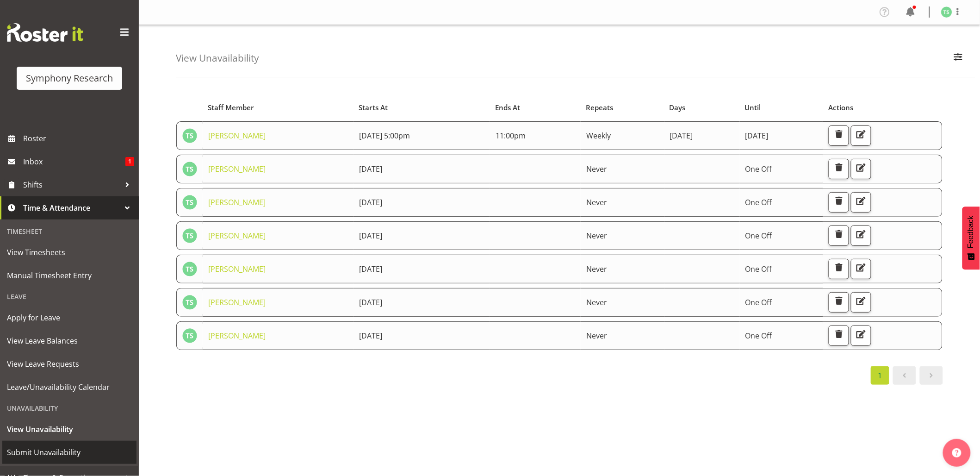  Describe the element at coordinates (69, 231) in the screenshot. I see `div: Timesheet` at that location.